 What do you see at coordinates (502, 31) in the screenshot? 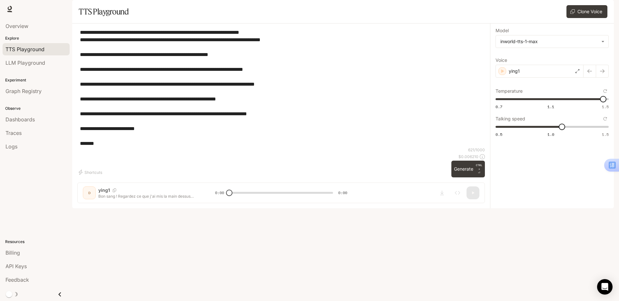
I see `p: Model` at bounding box center [502, 31].